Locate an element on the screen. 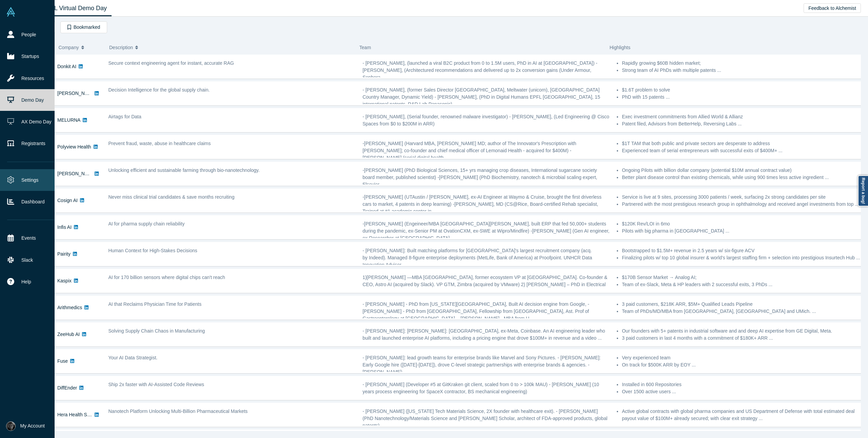  li: Installed in 600 Repositories is located at coordinates (743, 384).